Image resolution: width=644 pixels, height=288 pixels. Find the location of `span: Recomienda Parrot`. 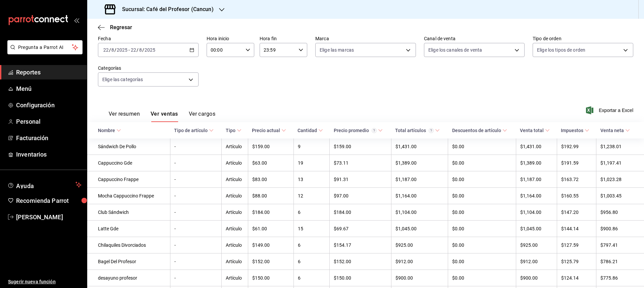

span: Recomienda Parrot is located at coordinates (49, 201).